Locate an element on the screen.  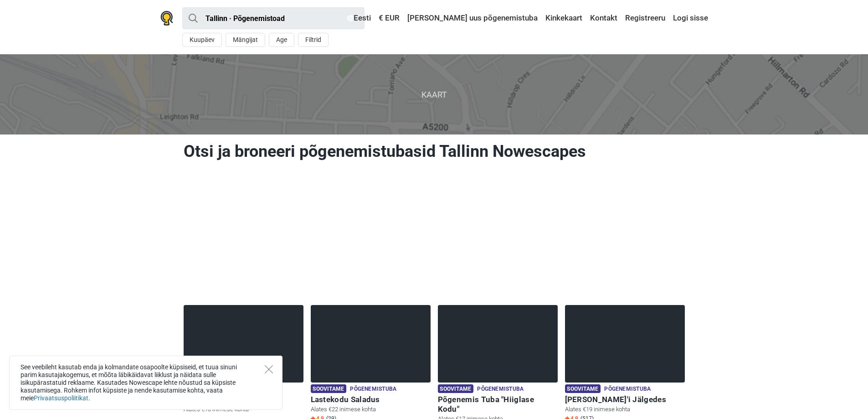
h6: Põgenemis Tuba "Hiiglase Kodu" is located at coordinates (498, 404).